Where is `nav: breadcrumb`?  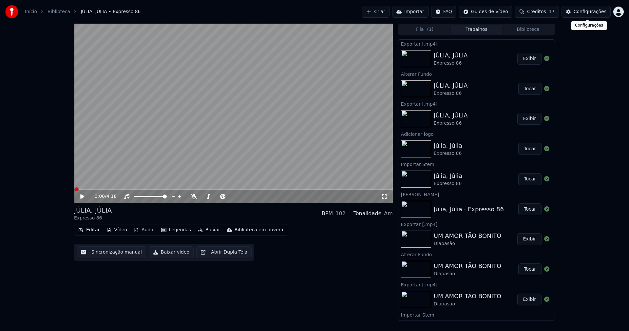 nav: breadcrumb is located at coordinates (83, 12).